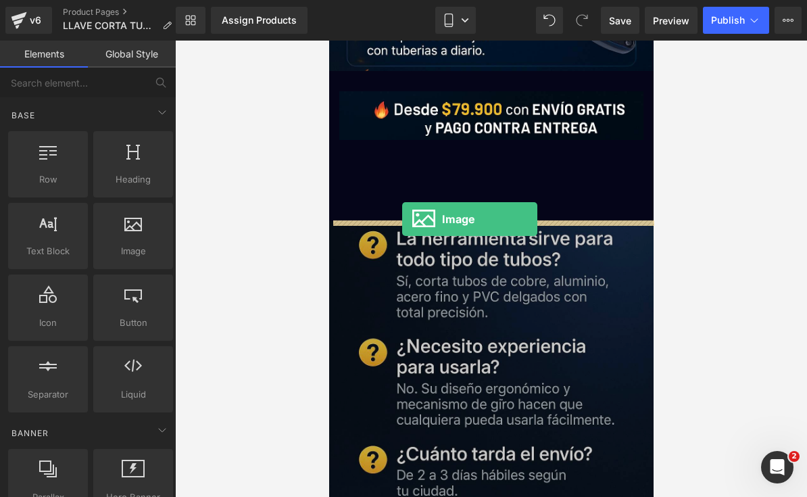 This screenshot has height=497, width=807. I want to click on span: Icon, so click(48, 322).